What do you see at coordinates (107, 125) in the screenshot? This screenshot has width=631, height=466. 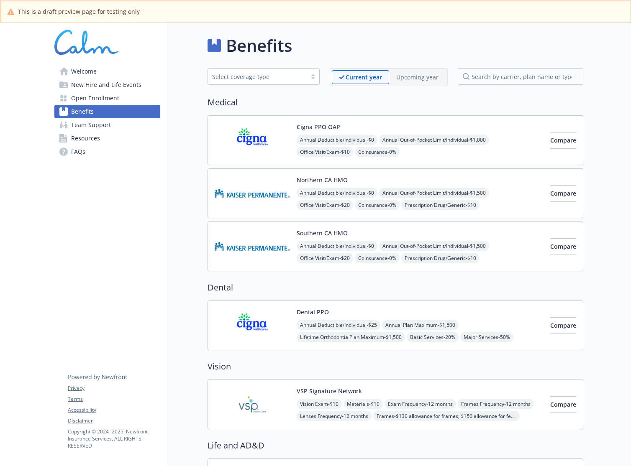 I see `a: Team Support` at bounding box center [107, 125].